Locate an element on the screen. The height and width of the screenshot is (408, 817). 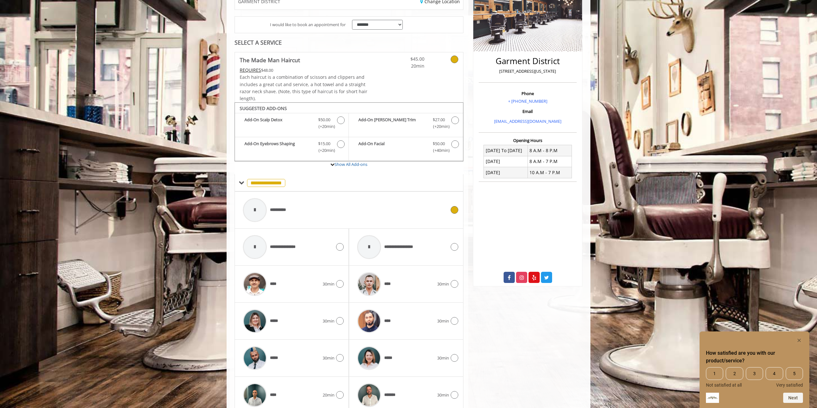
h3: Email is located at coordinates (528, 111).